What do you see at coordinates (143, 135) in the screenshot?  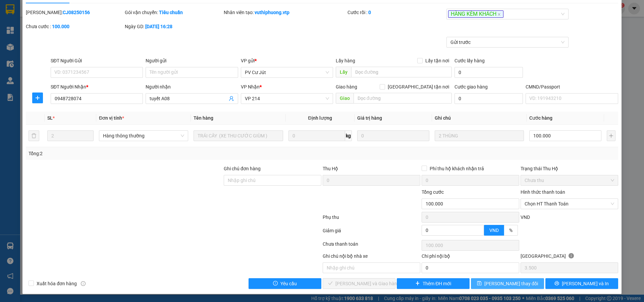 I see `span: Hàng thông thường` at bounding box center [143, 135].